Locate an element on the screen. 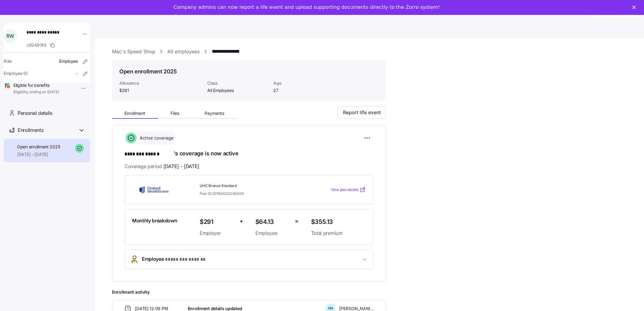 This screenshot has height=311, width=644. a: Mac's Speed Shop is located at coordinates (133, 51).